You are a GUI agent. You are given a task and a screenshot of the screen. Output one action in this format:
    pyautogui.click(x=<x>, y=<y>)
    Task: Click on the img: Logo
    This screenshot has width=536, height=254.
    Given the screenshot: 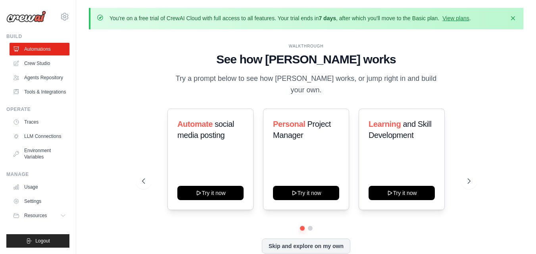 What is the action you would take?
    pyautogui.click(x=26, y=17)
    